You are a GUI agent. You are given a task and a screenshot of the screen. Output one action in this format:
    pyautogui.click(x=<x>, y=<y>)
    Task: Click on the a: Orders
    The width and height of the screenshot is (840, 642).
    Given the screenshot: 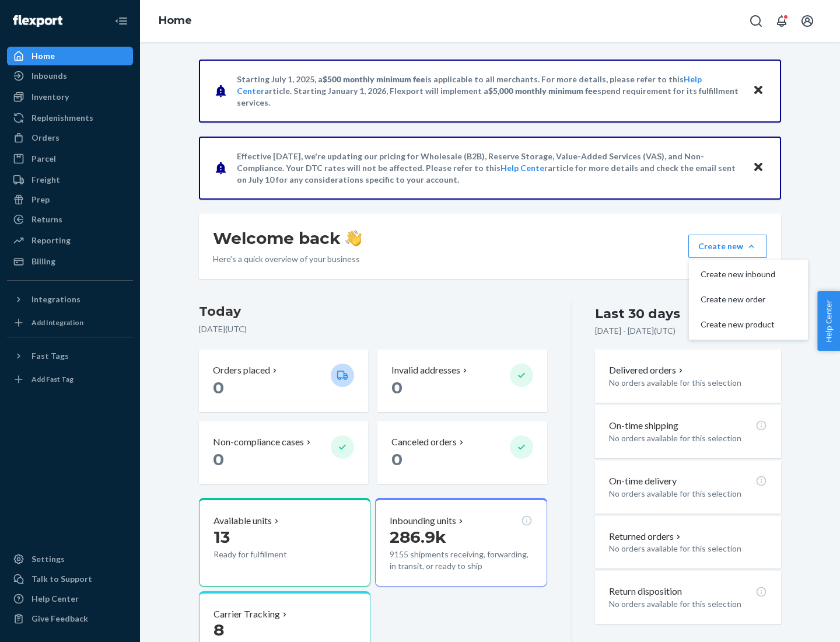 What is the action you would take?
    pyautogui.click(x=70, y=138)
    